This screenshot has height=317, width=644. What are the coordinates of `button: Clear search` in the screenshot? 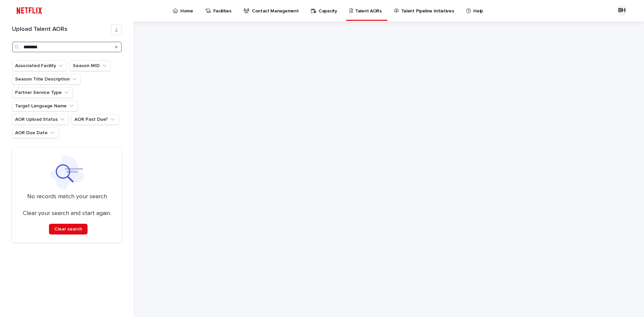 It's located at (68, 230).